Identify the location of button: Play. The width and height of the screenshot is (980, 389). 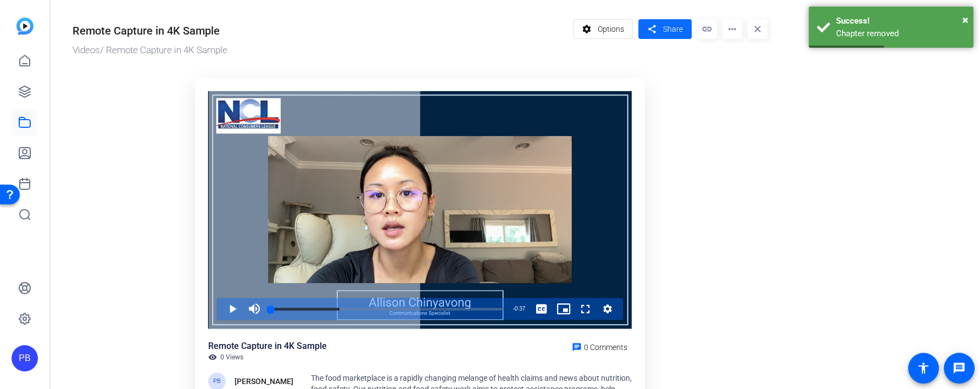
(232, 309).